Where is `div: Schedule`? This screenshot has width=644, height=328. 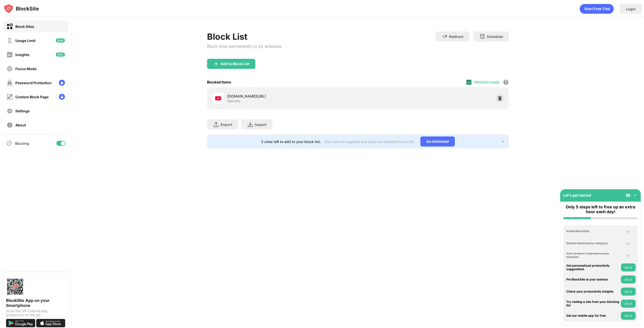 div: Schedule is located at coordinates (495, 36).